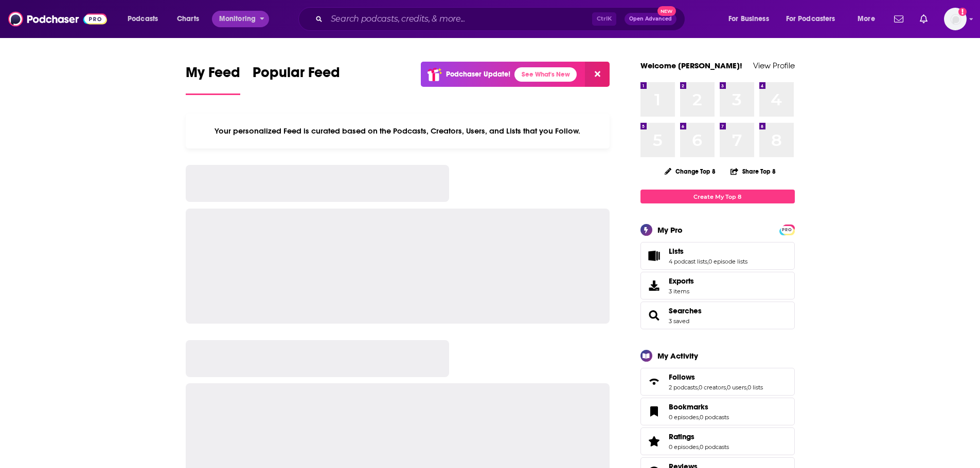 This screenshot has height=468, width=980. I want to click on a: PRO, so click(787, 229).